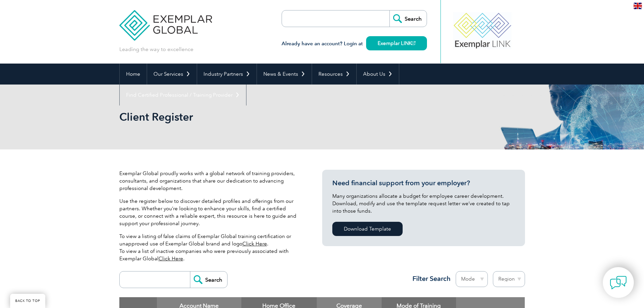 The height and width of the screenshot is (308, 644). I want to click on img: open_square.png, so click(413, 43).